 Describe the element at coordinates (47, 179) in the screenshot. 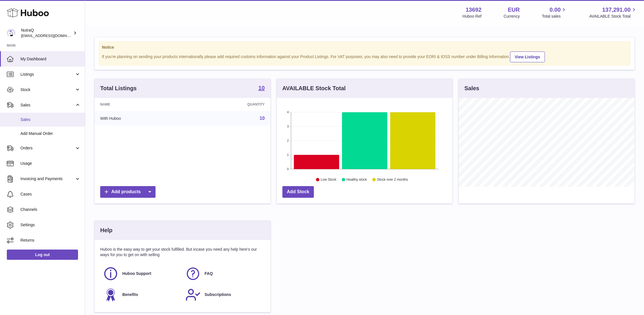

I see `span: Invoicing and Payments` at that location.